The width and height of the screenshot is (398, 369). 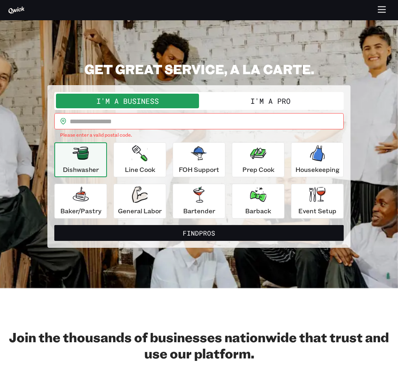 I want to click on button: FindPros, so click(x=199, y=233).